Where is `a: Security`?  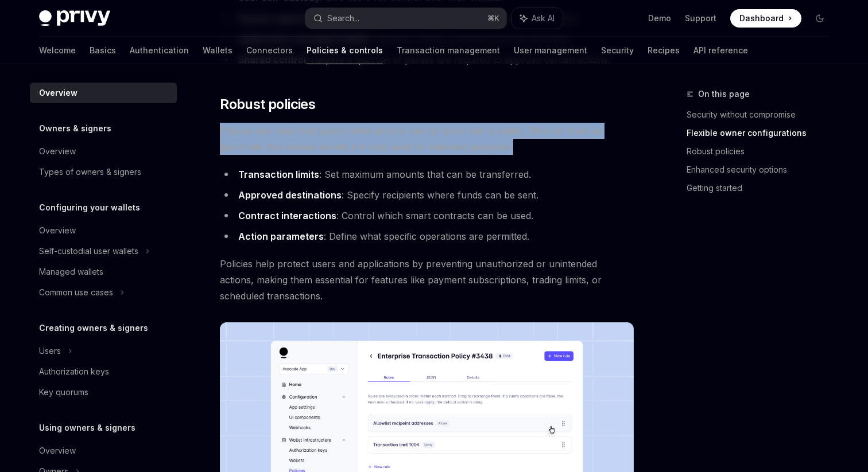
a: Security is located at coordinates (617, 51).